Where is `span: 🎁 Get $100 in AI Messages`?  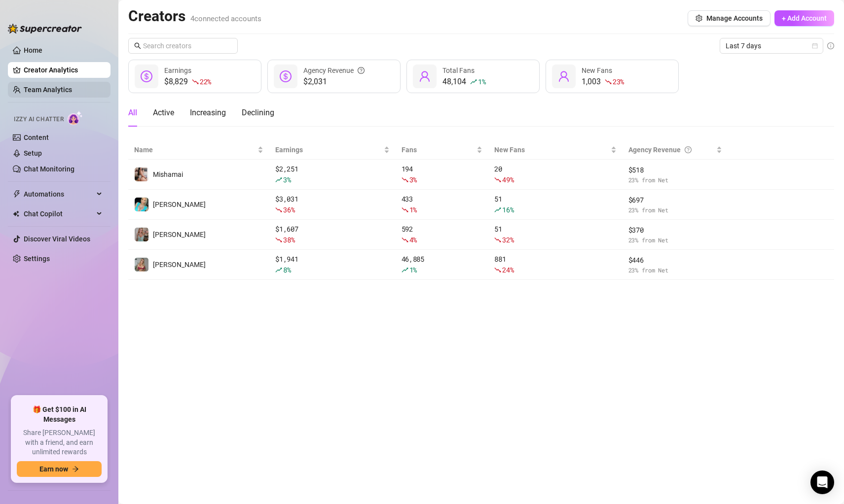
span: 🎁 Get $100 in AI Messages is located at coordinates (59, 415).